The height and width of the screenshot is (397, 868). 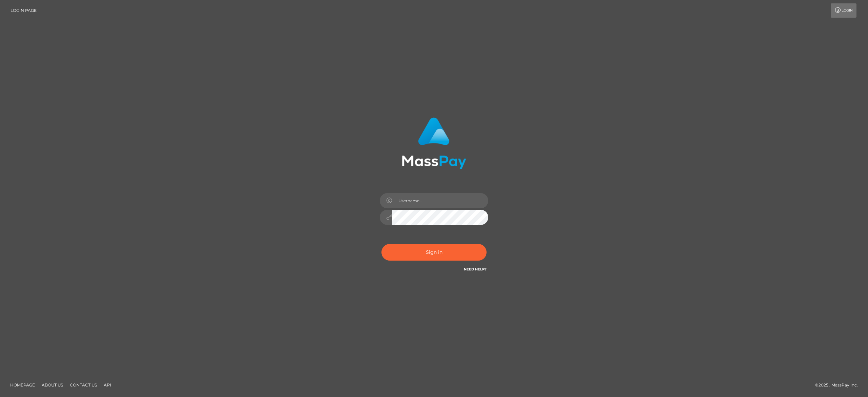 What do you see at coordinates (839, 386) in the screenshot?
I see `div: © 2025 , MassPay Inc.` at bounding box center [839, 386].